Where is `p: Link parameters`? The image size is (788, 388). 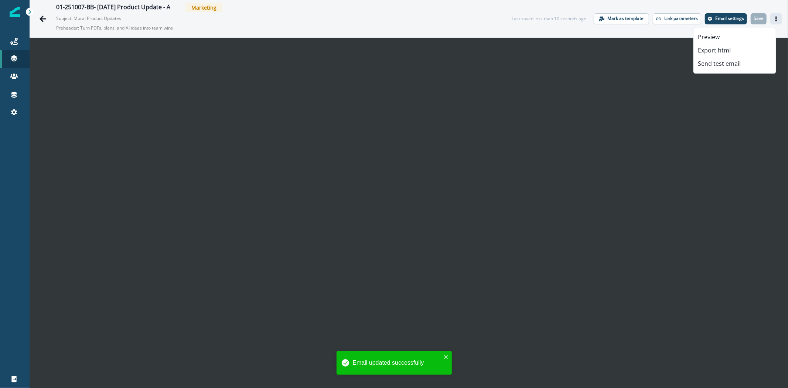
p: Link parameters is located at coordinates (681, 18).